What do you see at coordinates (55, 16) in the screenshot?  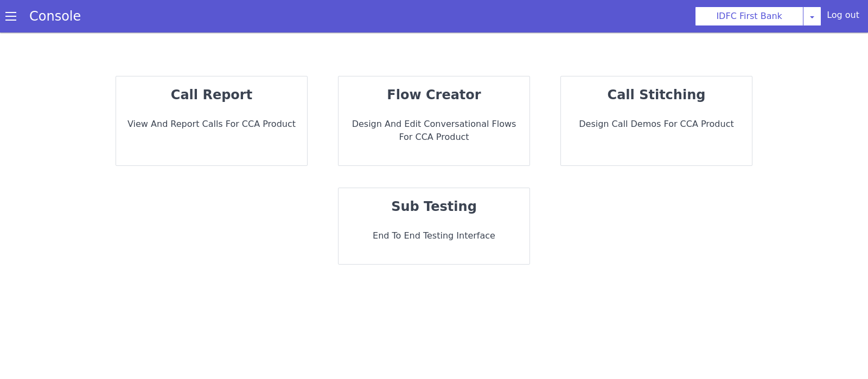 I see `a: Console` at bounding box center [55, 16].